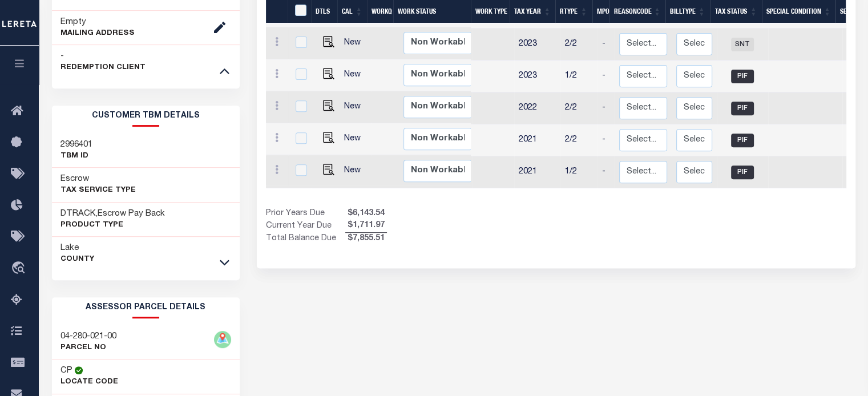 Image resolution: width=868 pixels, height=396 pixels. Describe the element at coordinates (113, 214) in the screenshot. I see `h3: DTRACK,Escrow Pay Back` at that location.